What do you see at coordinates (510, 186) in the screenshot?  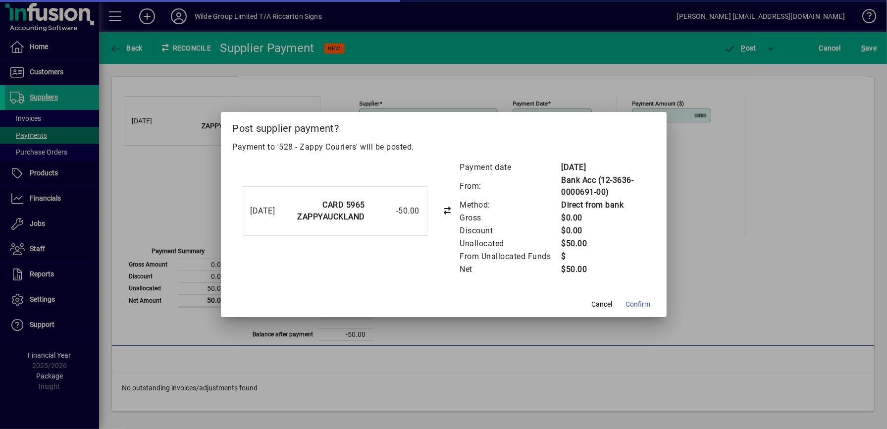 I see `td: From:` at bounding box center [510, 186].